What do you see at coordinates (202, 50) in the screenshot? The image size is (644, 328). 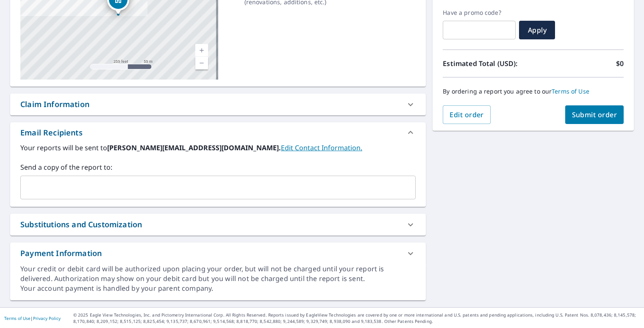 I see `a: Current Level 17, Zoom In` at bounding box center [202, 50].